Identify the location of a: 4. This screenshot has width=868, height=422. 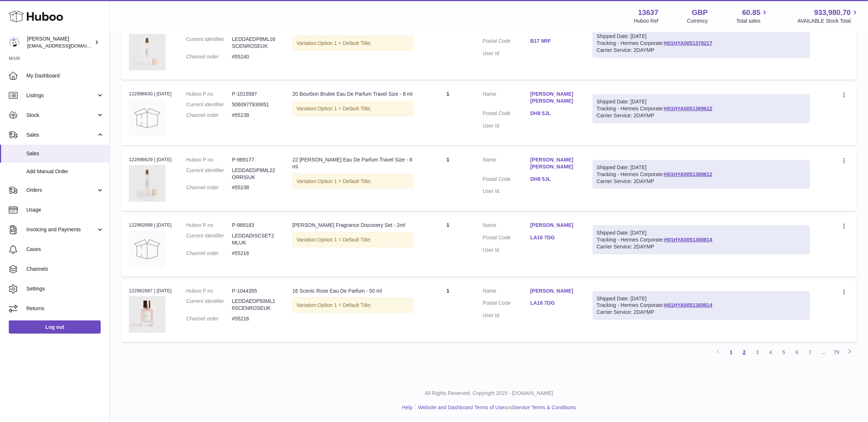
(770, 353).